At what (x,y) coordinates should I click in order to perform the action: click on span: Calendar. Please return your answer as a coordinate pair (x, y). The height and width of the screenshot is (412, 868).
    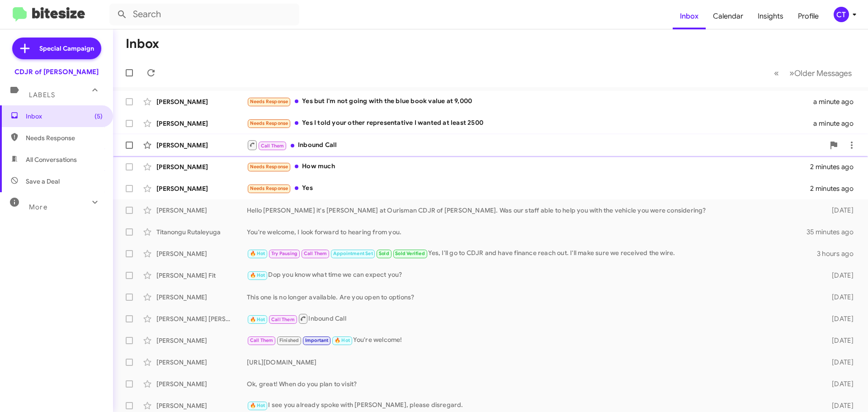
    Looking at the image, I should click on (728, 16).